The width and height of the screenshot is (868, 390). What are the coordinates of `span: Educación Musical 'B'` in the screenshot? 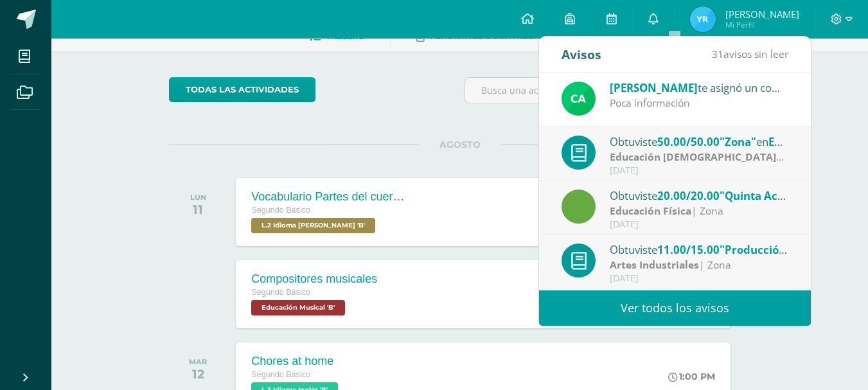 It's located at (298, 307).